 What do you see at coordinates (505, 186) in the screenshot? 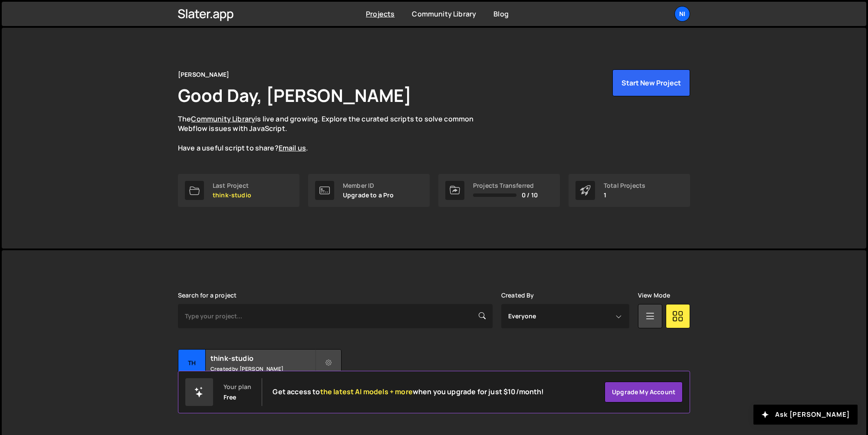
I see `div: Projects Transferred` at bounding box center [505, 186].